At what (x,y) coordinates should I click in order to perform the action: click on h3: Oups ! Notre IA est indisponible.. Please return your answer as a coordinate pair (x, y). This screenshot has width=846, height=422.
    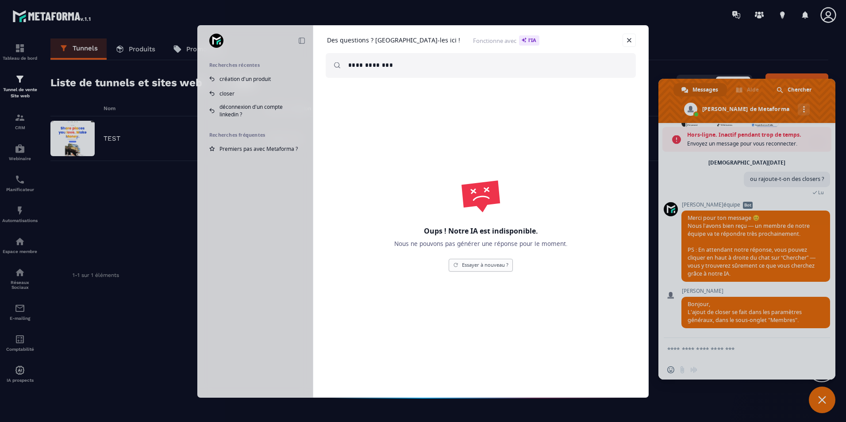
    Looking at the image, I should click on (481, 231).